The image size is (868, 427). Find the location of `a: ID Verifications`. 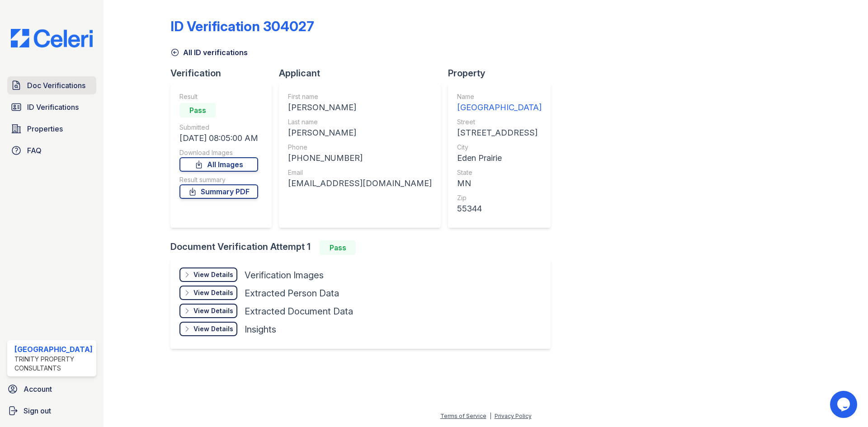

a: ID Verifications is located at coordinates (52, 107).